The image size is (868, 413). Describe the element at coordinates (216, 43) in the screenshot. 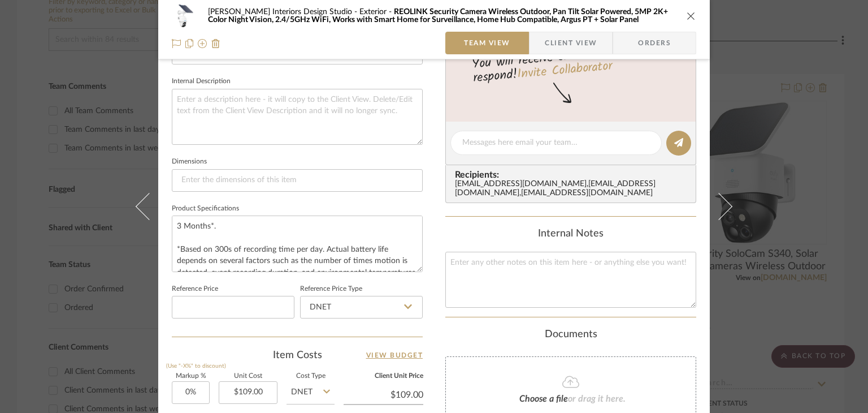

I see `img: Remove from project` at that location.